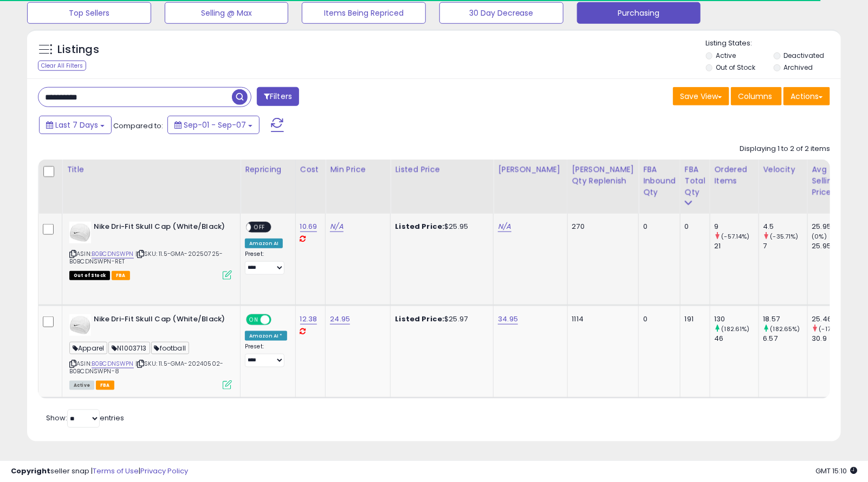  I want to click on div: 9, so click(736, 227).